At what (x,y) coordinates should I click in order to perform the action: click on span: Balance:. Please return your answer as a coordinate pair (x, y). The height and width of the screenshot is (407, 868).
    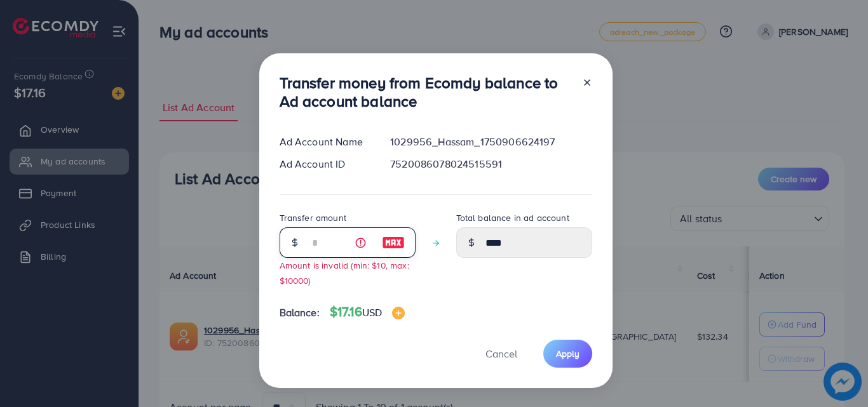
    Looking at the image, I should click on (299, 312).